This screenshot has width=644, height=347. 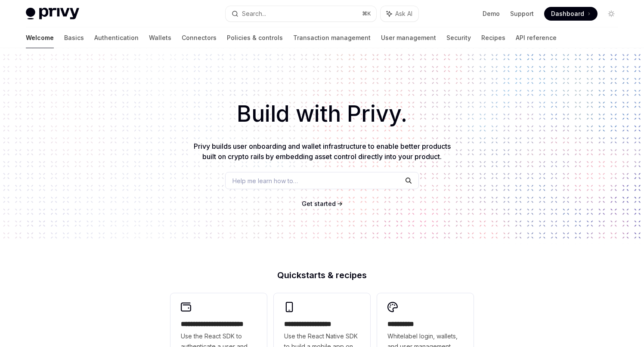 I want to click on a: Demo, so click(x=491, y=14).